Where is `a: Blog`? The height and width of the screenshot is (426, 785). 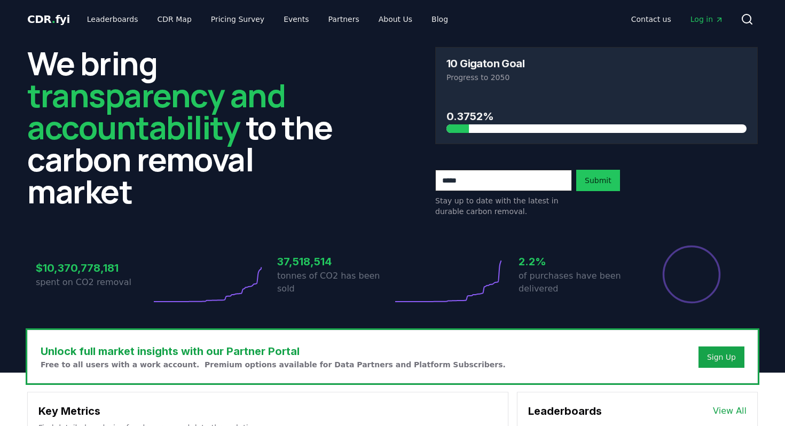
a: Blog is located at coordinates (439, 19).